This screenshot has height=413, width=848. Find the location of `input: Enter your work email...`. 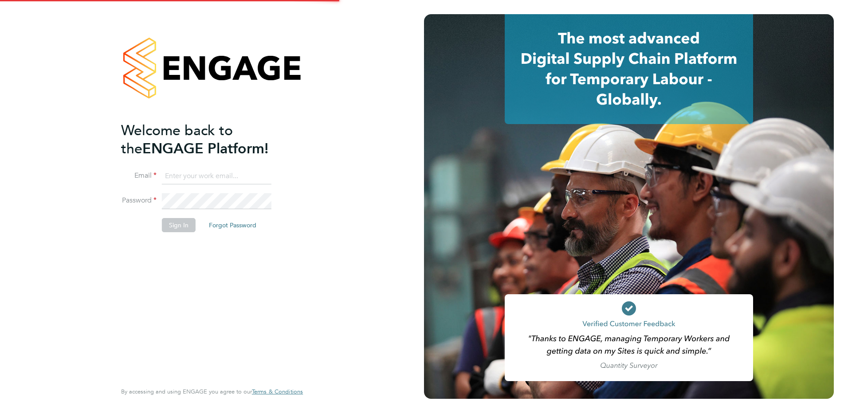

input: Enter your work email... is located at coordinates (216, 177).